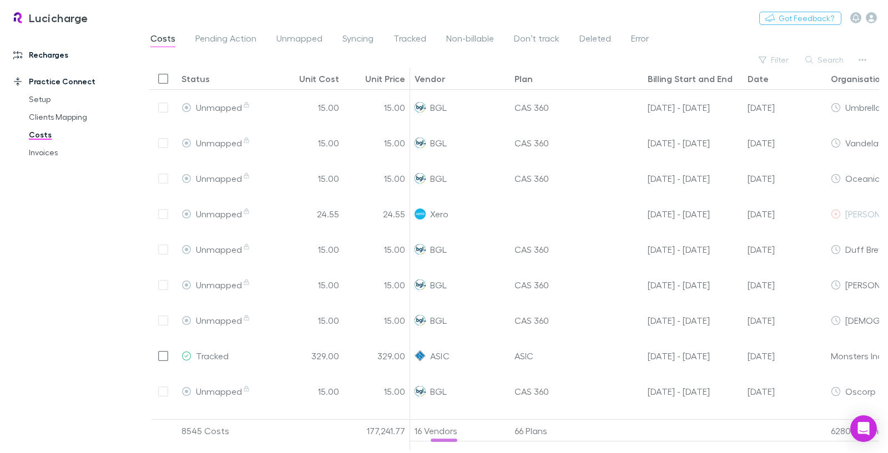 The image size is (888, 453). I want to click on img: Xero's Logo, so click(420, 214).